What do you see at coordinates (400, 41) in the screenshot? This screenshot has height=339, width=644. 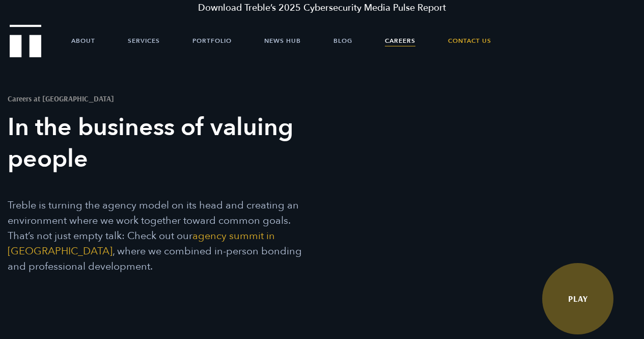 I see `a: Careers` at bounding box center [400, 41].